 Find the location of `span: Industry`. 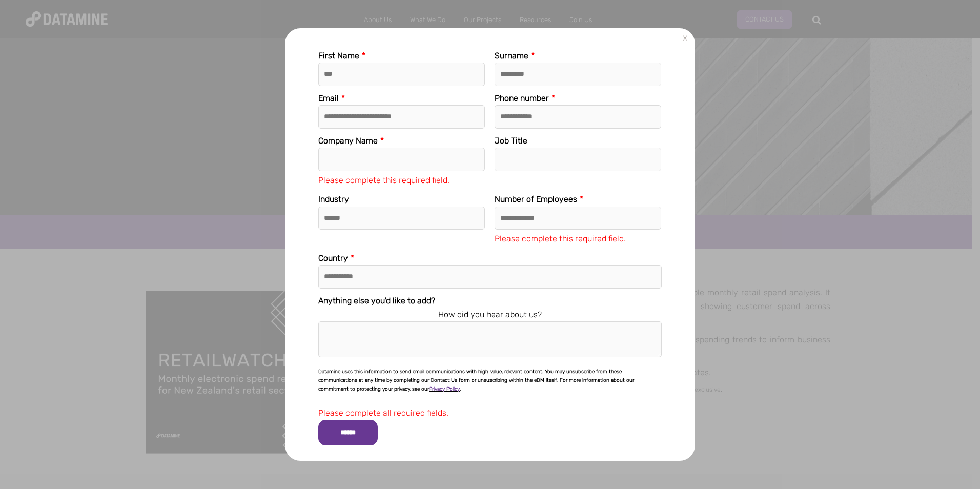

span: Industry is located at coordinates (333, 199).